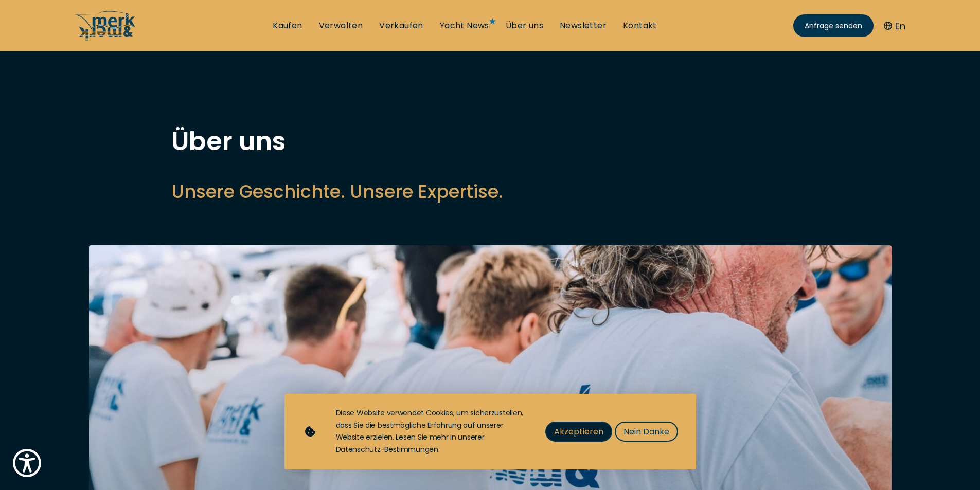  I want to click on button: En, so click(894, 26).